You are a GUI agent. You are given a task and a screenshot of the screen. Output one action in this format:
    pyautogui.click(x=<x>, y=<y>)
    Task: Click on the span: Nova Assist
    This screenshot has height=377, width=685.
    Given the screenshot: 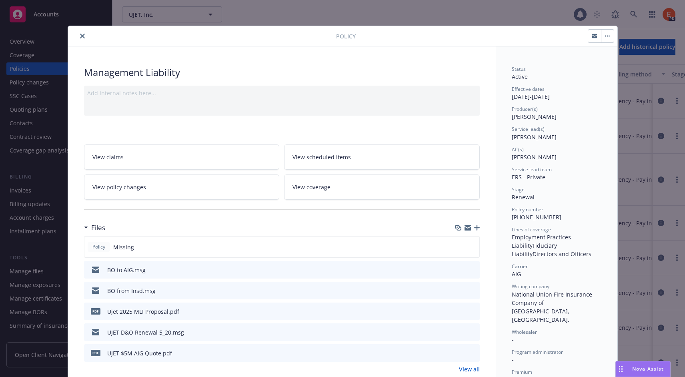 What is the action you would take?
    pyautogui.click(x=648, y=369)
    